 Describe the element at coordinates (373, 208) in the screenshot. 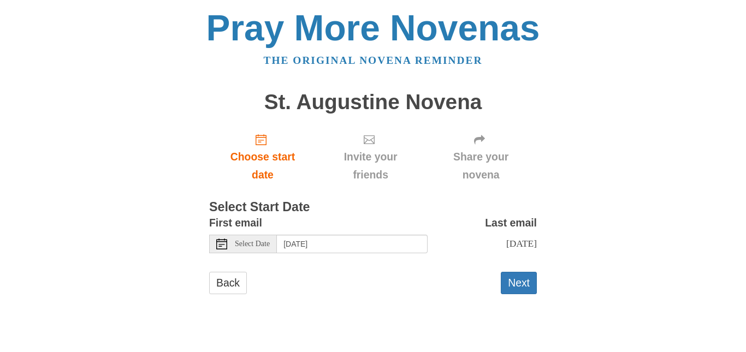

I see `h3: Select Start Date` at that location.